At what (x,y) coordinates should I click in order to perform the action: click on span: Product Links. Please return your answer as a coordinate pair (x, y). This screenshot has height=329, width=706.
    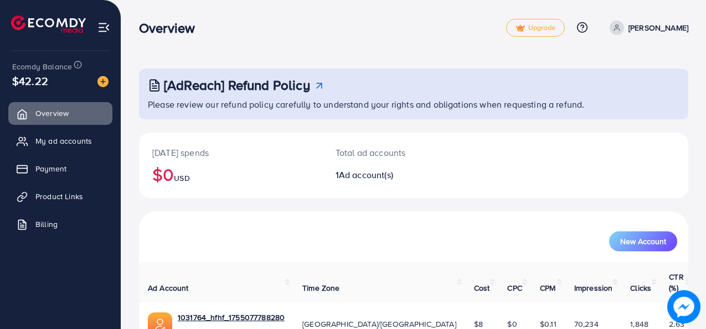
    Looking at the image, I should click on (59, 196).